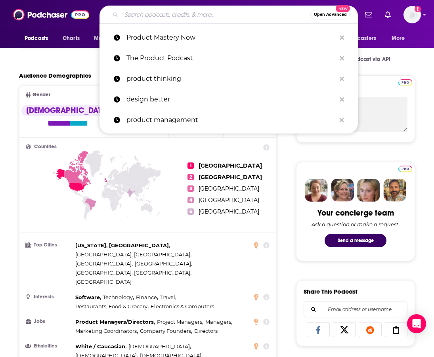 This screenshot has height=357, width=434. What do you see at coordinates (343, 8) in the screenshot?
I see `span: New` at bounding box center [343, 8].